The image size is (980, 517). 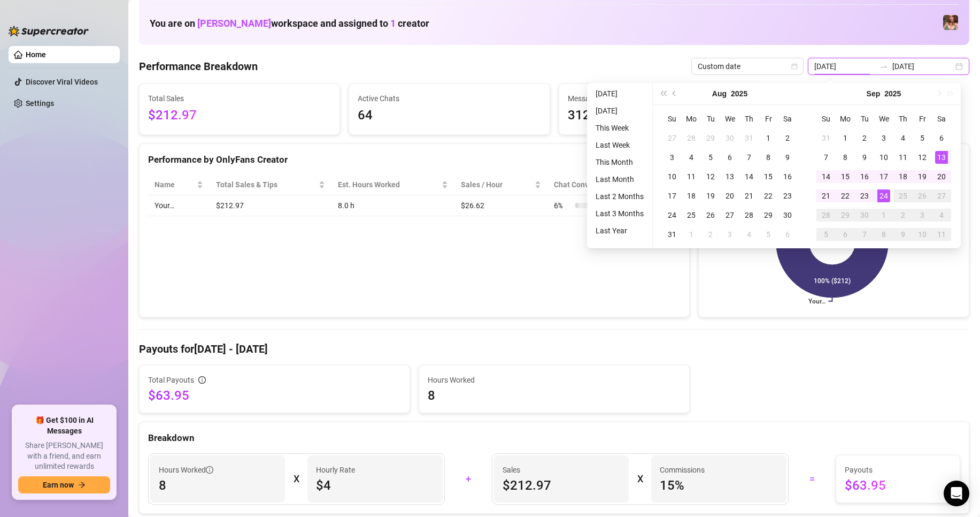 I want to click on li: Last Week, so click(x=619, y=145).